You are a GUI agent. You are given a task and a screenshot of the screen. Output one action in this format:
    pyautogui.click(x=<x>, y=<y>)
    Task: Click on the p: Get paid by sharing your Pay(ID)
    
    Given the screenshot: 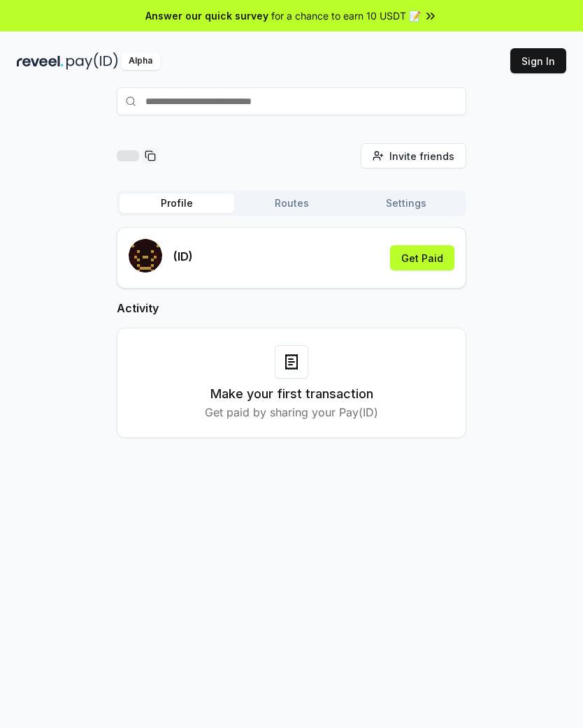 What is the action you would take?
    pyautogui.click(x=292, y=412)
    